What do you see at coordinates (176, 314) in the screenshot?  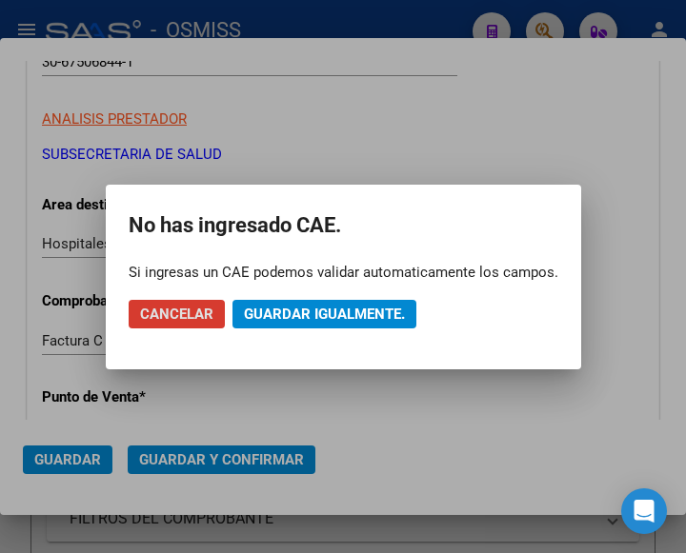 I see `button: Cancelar` at bounding box center [176, 314].